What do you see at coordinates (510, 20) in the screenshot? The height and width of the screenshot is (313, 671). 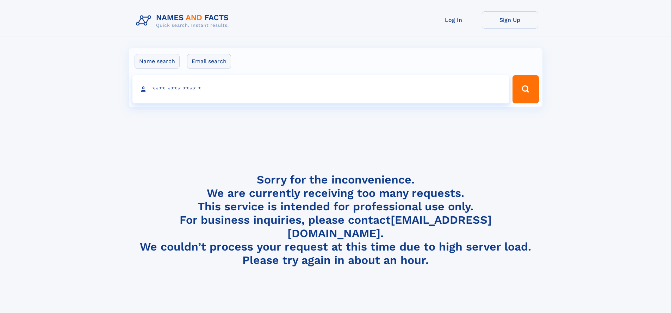 I see `a: Sign Up` at bounding box center [510, 20].